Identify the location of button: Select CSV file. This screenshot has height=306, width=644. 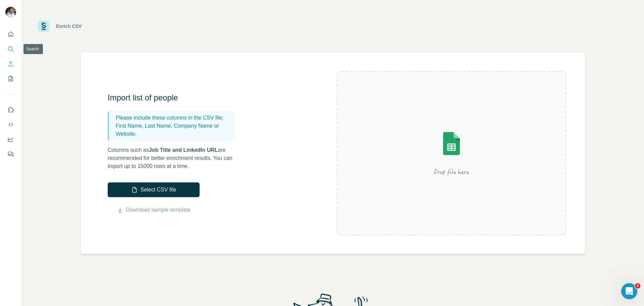
(154, 190).